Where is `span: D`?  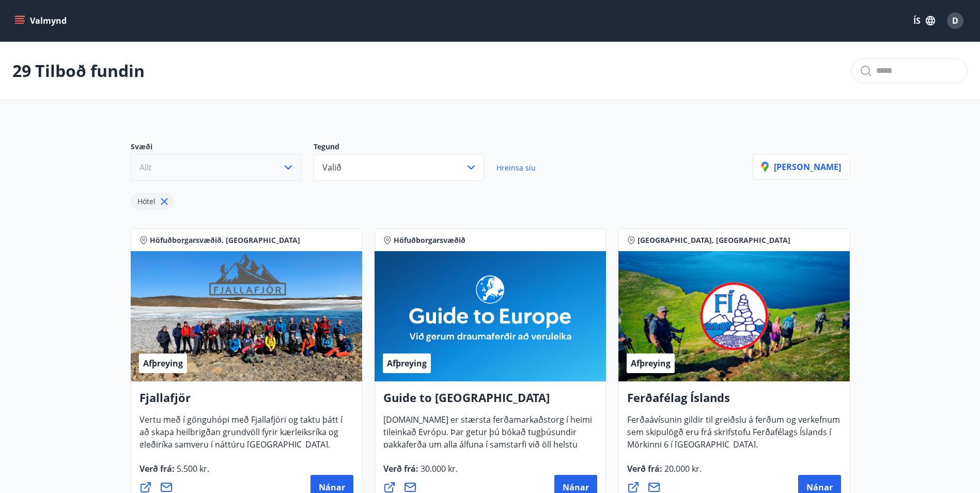 span: D is located at coordinates (955, 21).